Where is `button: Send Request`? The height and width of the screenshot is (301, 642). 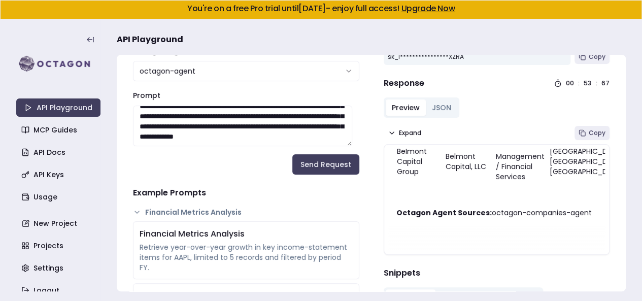 button: Send Request is located at coordinates (326, 164).